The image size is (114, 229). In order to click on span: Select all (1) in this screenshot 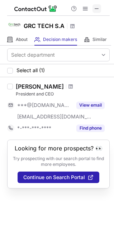, I will do `click(30, 70)`.